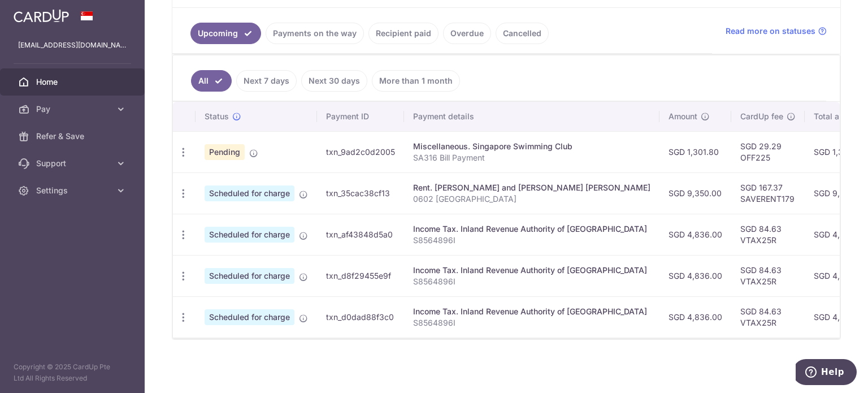 The width and height of the screenshot is (868, 393). Describe the element at coordinates (73, 190) in the screenshot. I see `span: Settings` at that location.